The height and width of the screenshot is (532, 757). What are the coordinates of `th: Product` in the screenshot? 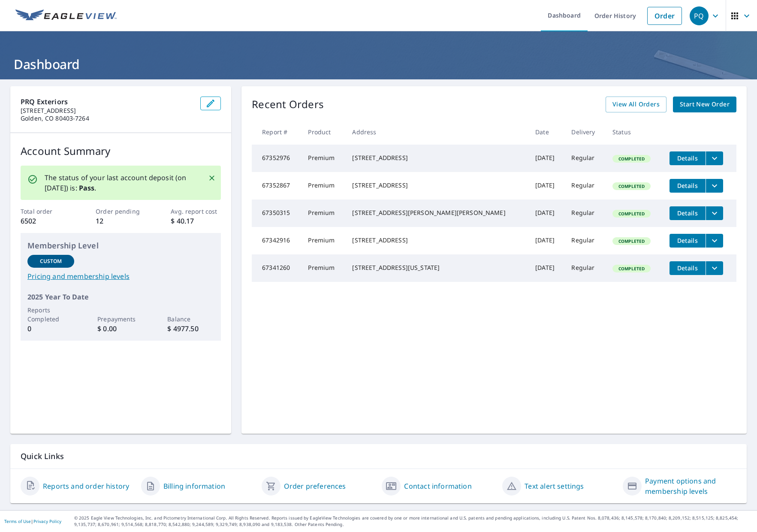 It's located at (323, 131).